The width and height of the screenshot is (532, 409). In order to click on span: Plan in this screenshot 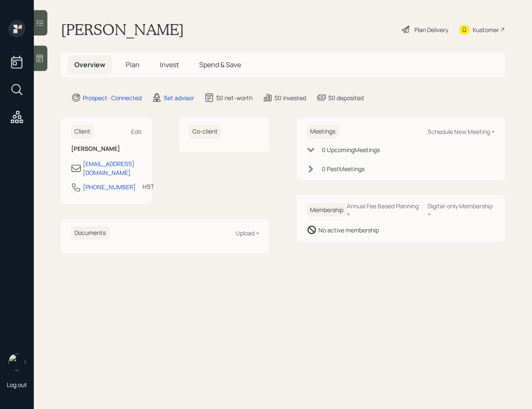, I will do `click(132, 65)`.